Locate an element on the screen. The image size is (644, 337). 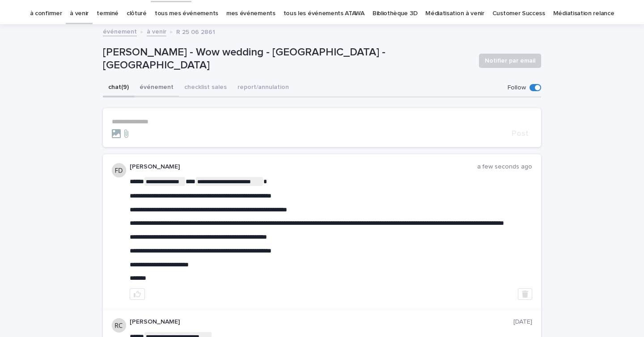
span: Post is located at coordinates (520, 134).